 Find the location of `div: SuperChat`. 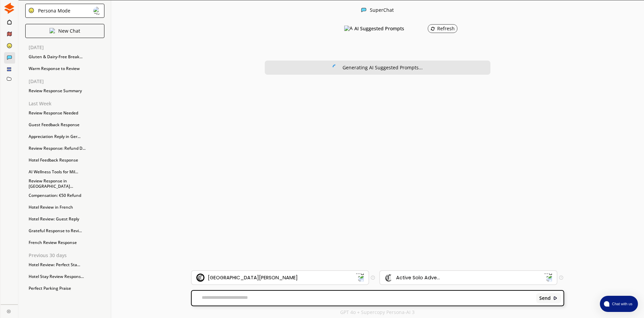

div: SuperChat is located at coordinates (382, 10).